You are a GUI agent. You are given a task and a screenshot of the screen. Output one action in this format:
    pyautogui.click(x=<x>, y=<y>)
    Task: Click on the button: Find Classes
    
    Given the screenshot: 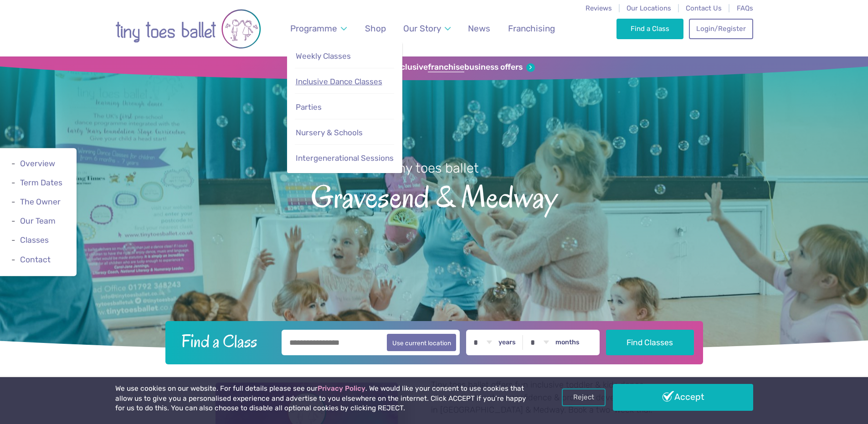 What is the action you would take?
    pyautogui.click(x=649, y=342)
    